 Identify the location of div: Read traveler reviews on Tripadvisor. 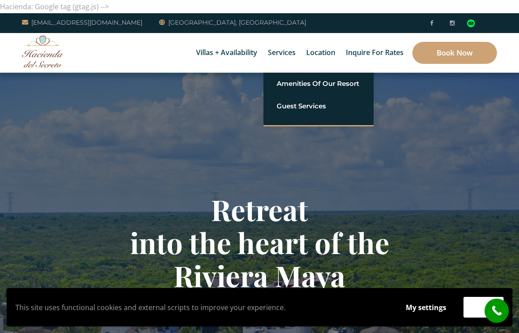
(471, 23).